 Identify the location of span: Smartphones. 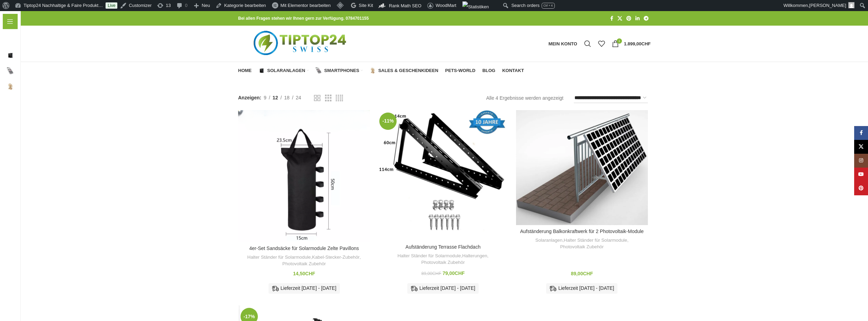
(341, 71).